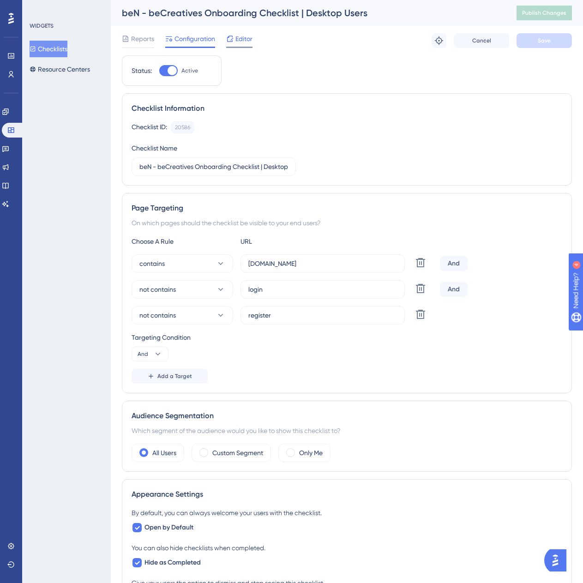  What do you see at coordinates (544, 13) in the screenshot?
I see `span: Publish Changes` at bounding box center [544, 13].